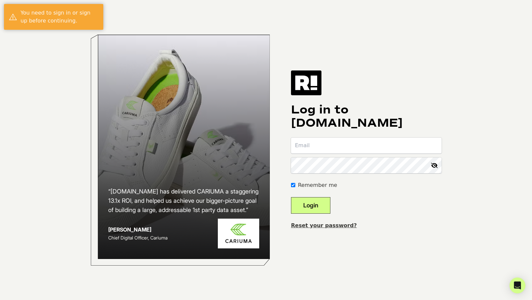 This screenshot has height=300, width=532. I want to click on span: Chief Digital Officer, Cariuma, so click(138, 237).